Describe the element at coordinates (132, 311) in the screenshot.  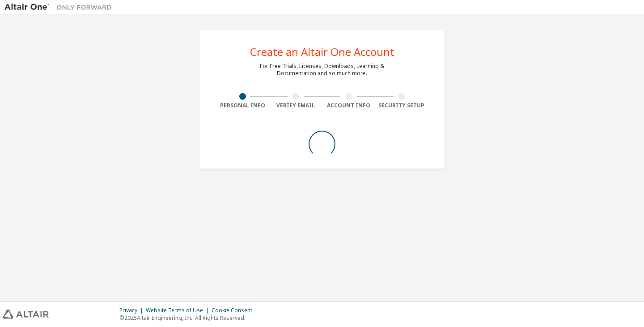
I see `div: Privacy` at that location.